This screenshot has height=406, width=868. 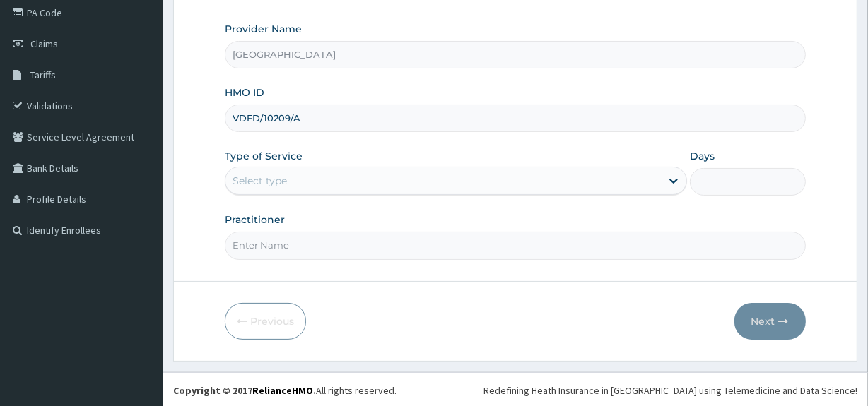 What do you see at coordinates (514, 118) in the screenshot?
I see `input: Enter HMO ID` at bounding box center [514, 118].